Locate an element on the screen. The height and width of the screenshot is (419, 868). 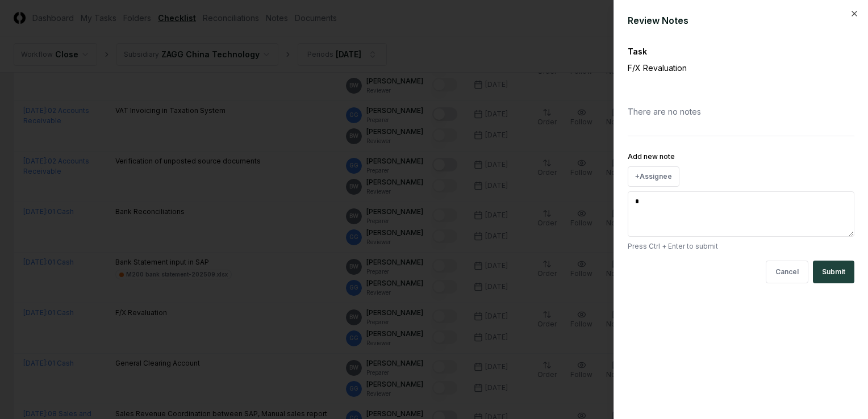
div: There are no notes is located at coordinates (741, 111).